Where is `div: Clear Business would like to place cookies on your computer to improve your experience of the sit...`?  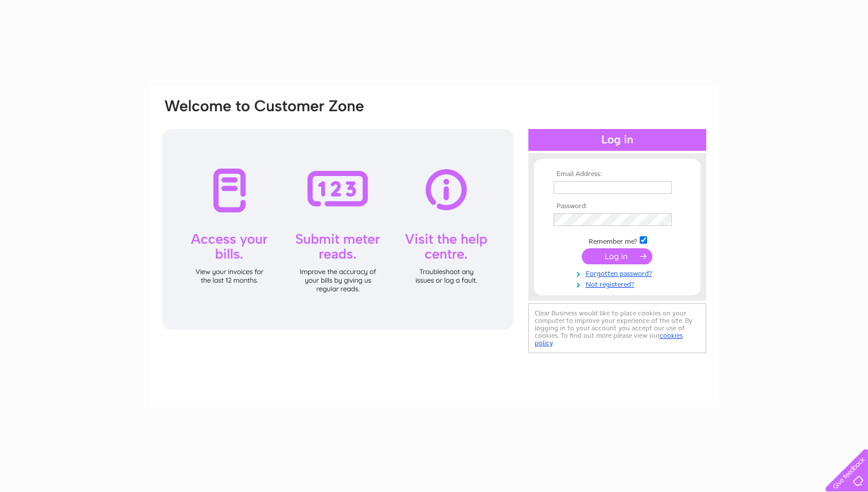 div: Clear Business would like to place cookies on your computer to improve your experience of the sit... is located at coordinates (617, 328).